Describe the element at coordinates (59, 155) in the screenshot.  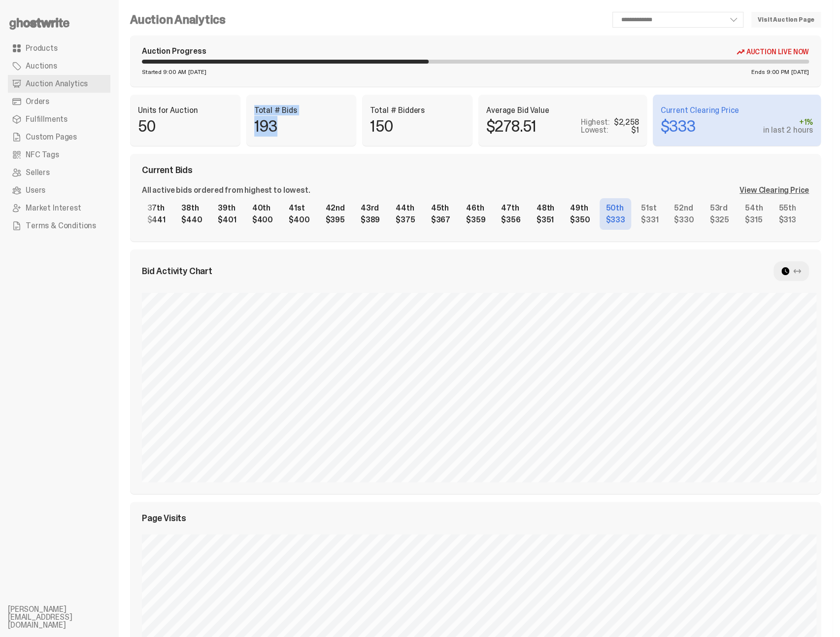
I see `a: NFC Tags` at that location.